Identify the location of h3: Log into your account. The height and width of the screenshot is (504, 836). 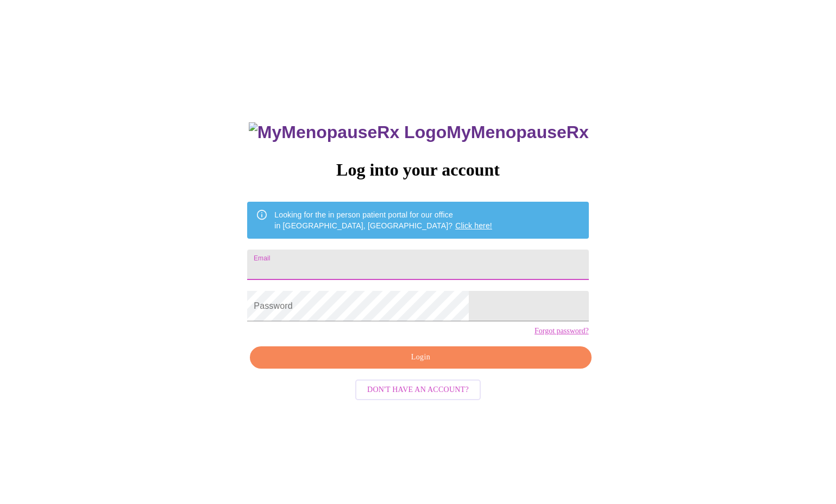
(418, 169).